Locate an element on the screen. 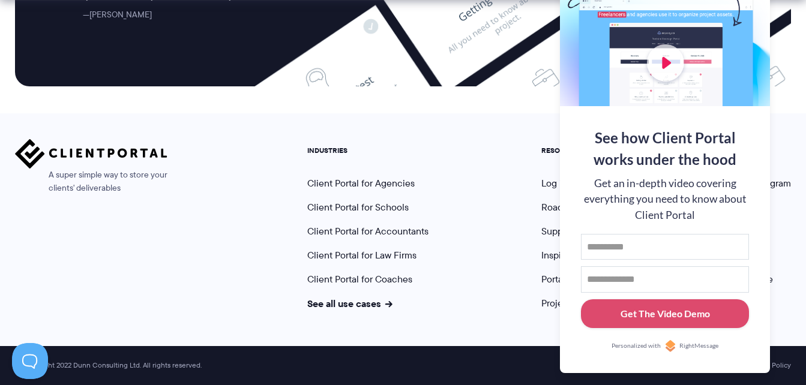 This screenshot has height=385, width=806. a: Log in is located at coordinates (554, 183).